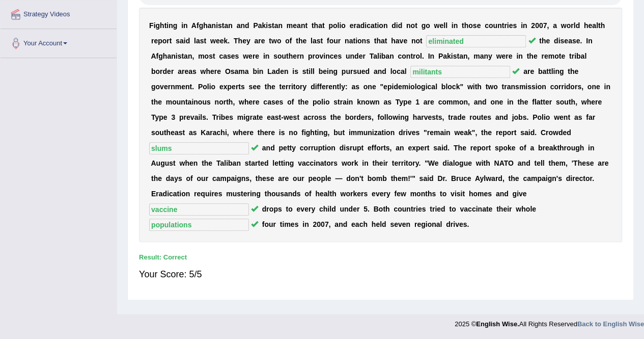 This screenshot has height=339, width=644. Describe the element at coordinates (533, 25) in the screenshot. I see `b: 2` at that location.